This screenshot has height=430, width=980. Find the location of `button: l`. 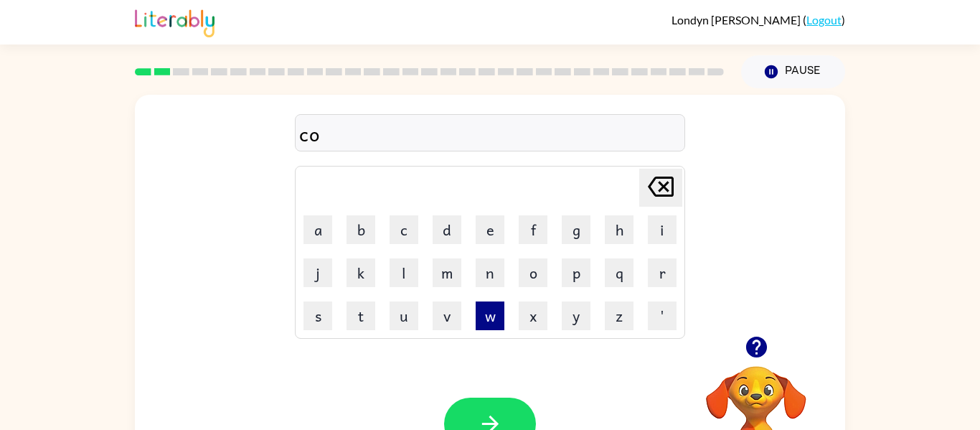

button: l is located at coordinates (404, 272).